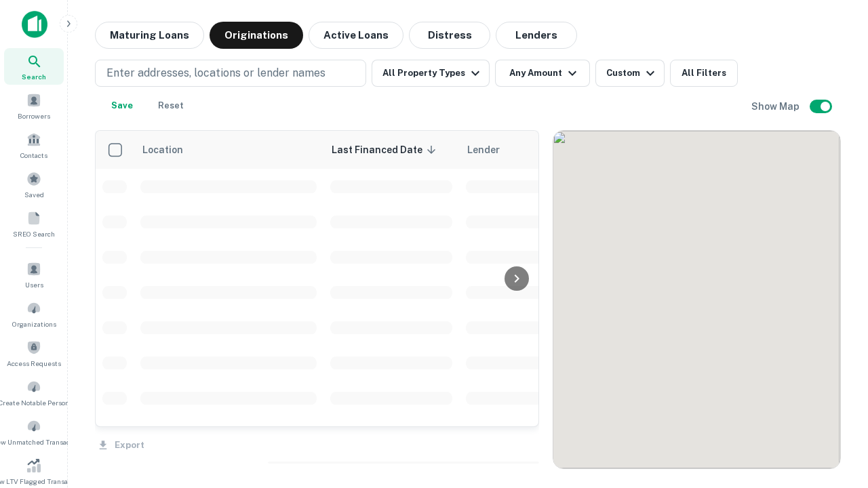 Image resolution: width=868 pixels, height=488 pixels. What do you see at coordinates (170, 106) in the screenshot?
I see `button: Reset` at bounding box center [170, 106].